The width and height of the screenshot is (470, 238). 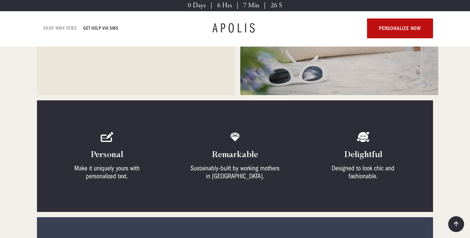 What do you see at coordinates (235, 155) in the screenshot?
I see `h4: Remarkable` at bounding box center [235, 155].